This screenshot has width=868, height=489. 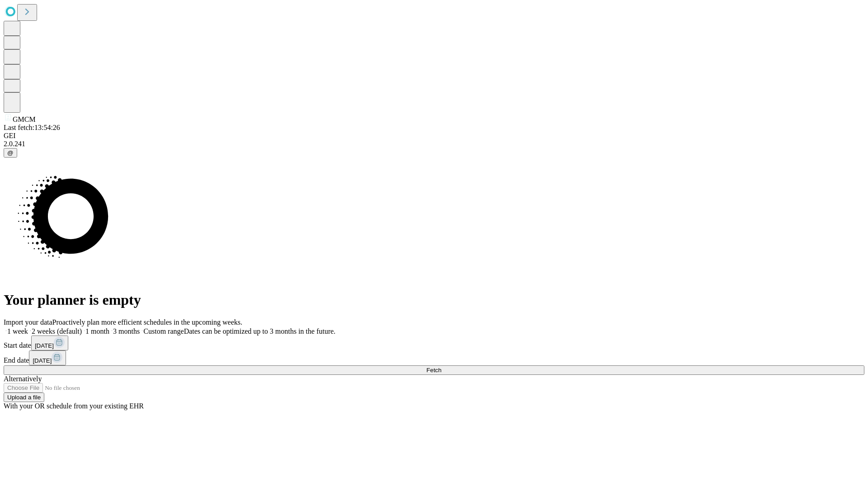 I want to click on span: GMCM, so click(x=24, y=119).